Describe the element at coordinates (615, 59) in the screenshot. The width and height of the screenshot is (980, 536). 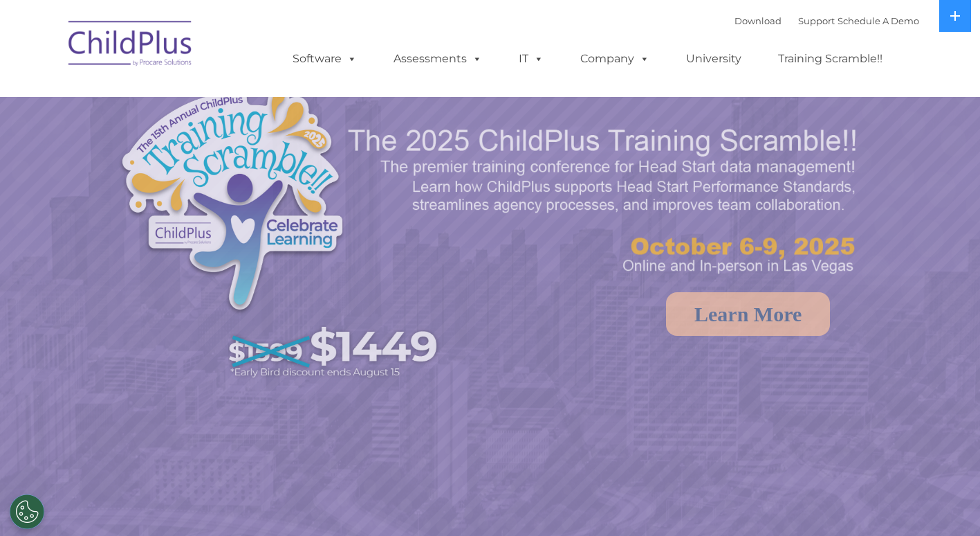
I see `a: Company` at that location.